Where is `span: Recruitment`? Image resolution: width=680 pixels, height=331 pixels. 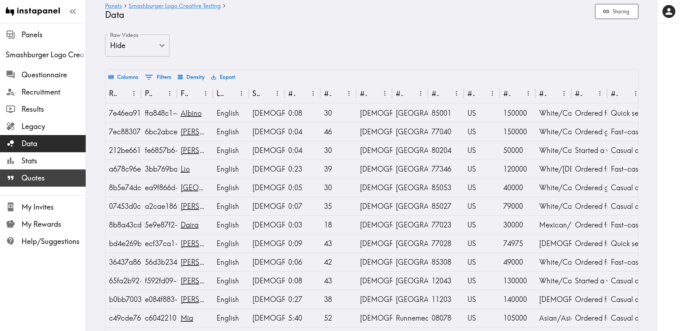
span: Recruitment is located at coordinates (53, 92).